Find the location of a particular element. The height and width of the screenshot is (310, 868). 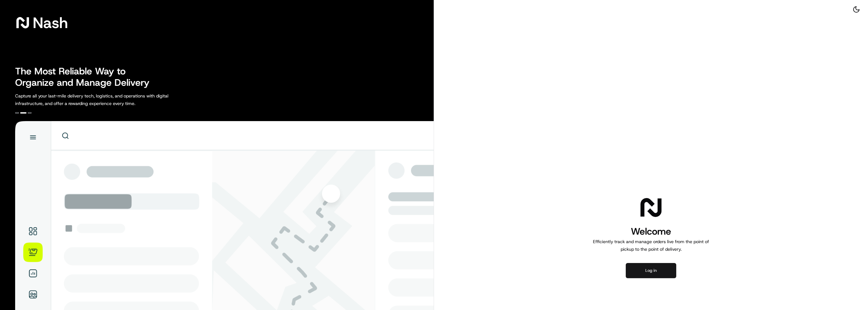

p: Efficiently track and manage orders live from the point of pickup to the point of delivery. is located at coordinates (651, 246).